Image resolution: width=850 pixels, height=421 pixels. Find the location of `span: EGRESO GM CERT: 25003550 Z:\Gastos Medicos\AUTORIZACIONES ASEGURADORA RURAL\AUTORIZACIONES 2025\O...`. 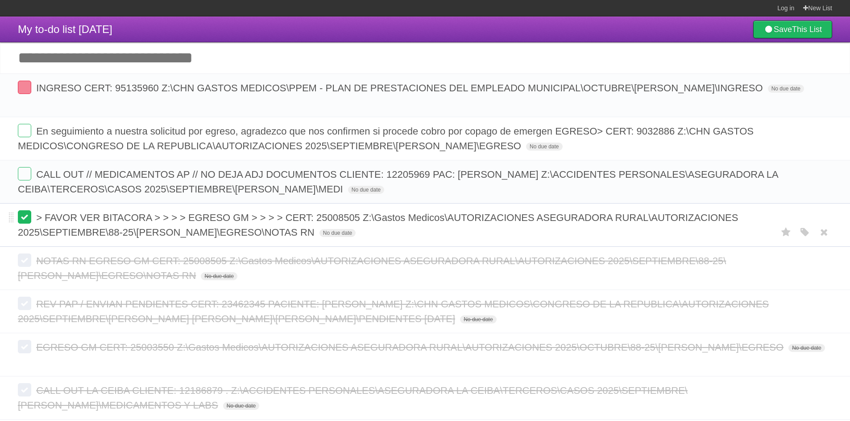

span: EGRESO GM CERT: 25003550 Z:\Gastos Medicos\AUTORIZACIONES ASEGURADORA RURAL\AUTORIZACIONES 2025\O... is located at coordinates (411, 347).